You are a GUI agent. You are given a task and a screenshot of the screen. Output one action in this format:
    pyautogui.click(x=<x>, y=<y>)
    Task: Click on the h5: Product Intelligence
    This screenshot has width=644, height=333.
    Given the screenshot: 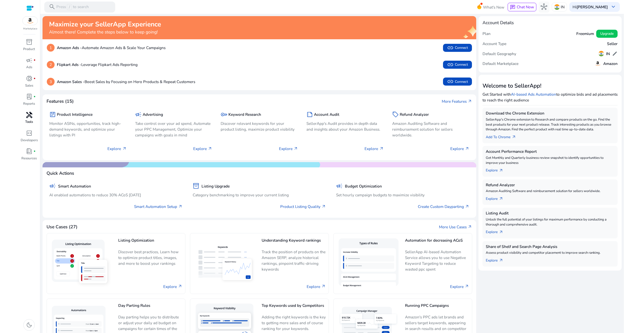 What is the action you would take?
    pyautogui.click(x=74, y=114)
    